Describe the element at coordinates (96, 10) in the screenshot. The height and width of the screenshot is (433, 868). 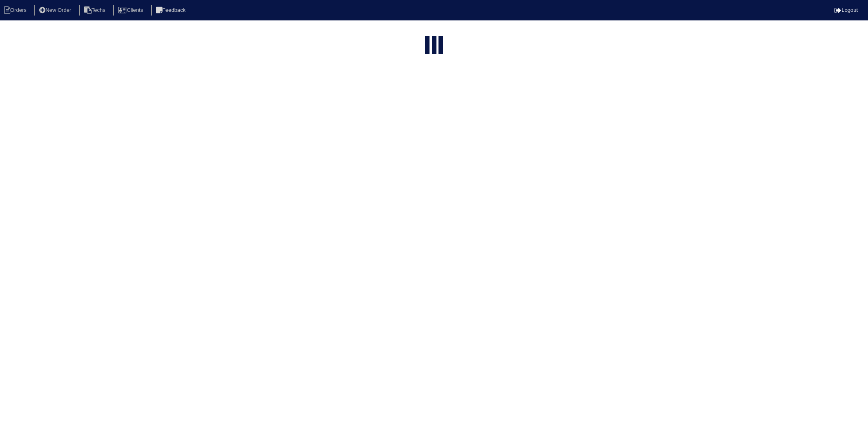
I see `a: Techs` at that location.